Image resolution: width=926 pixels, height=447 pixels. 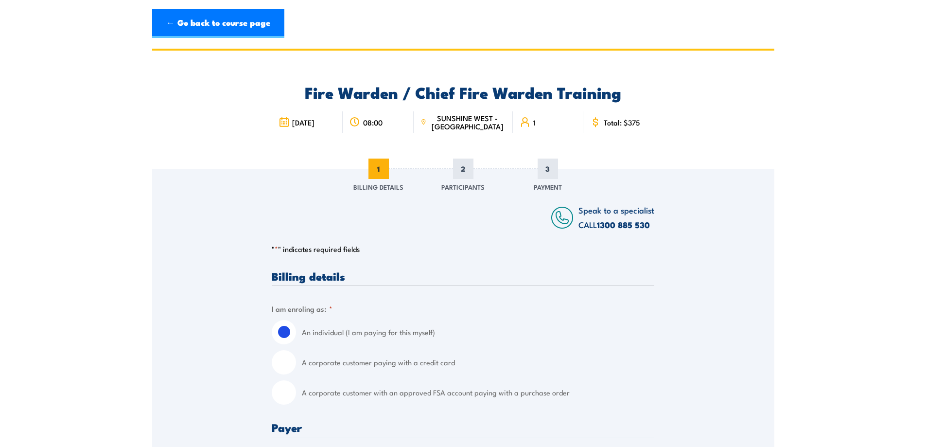 What do you see at coordinates (621, 122) in the screenshot?
I see `span: Total: $375` at bounding box center [621, 122].